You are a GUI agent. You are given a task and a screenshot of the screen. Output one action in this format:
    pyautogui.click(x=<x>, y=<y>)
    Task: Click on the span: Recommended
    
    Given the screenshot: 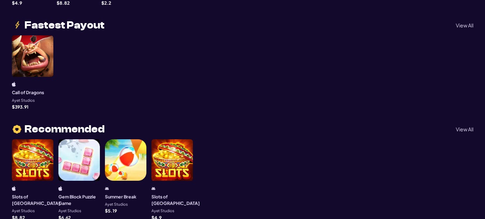 What is the action you would take?
    pyautogui.click(x=65, y=129)
    